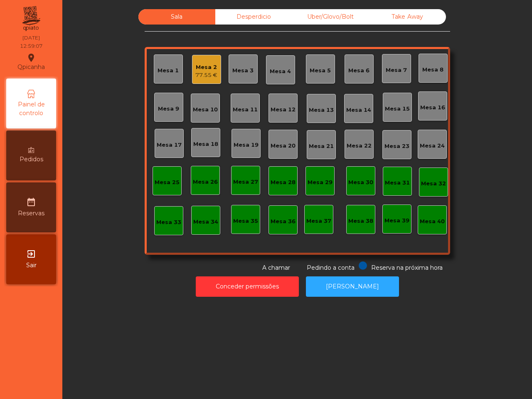 Image resolution: width=532 pixels, height=399 pixels. I want to click on div: Mesa 4, so click(280, 71).